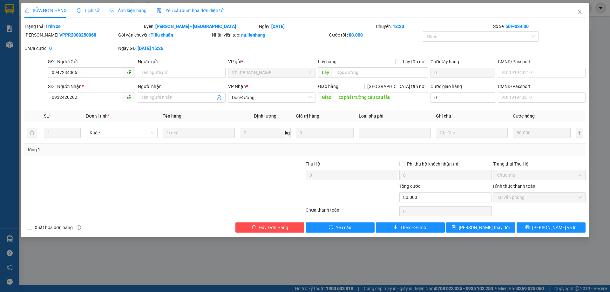 Image resolution: width=610 pixels, height=292 pixels. What do you see at coordinates (272, 98) in the screenshot?
I see `span: Dọc Đường` at bounding box center [272, 98].